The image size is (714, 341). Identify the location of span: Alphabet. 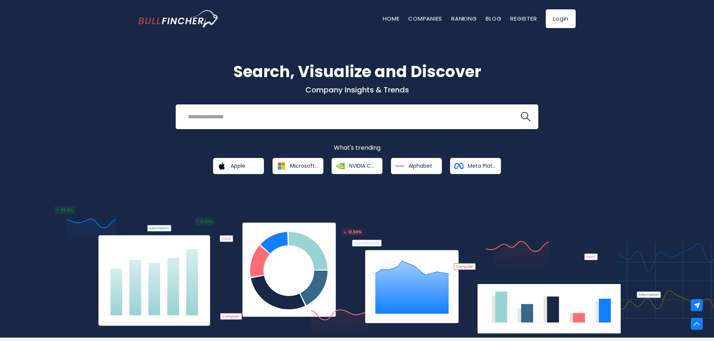
(420, 166).